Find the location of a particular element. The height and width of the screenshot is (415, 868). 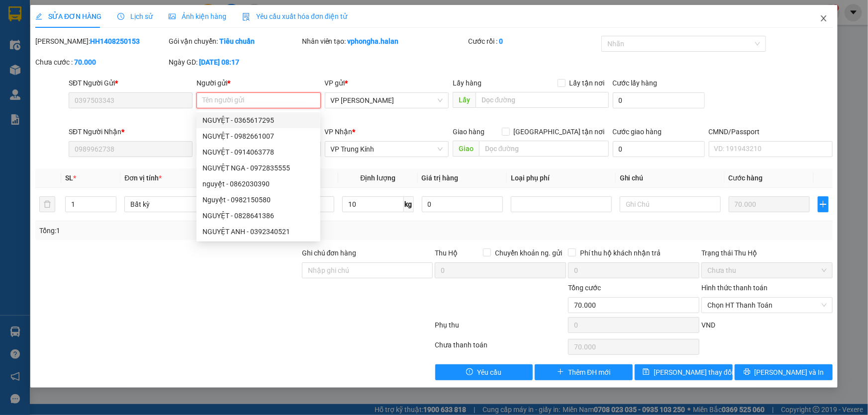

input: Cước lấy hàng is located at coordinates (659, 101).